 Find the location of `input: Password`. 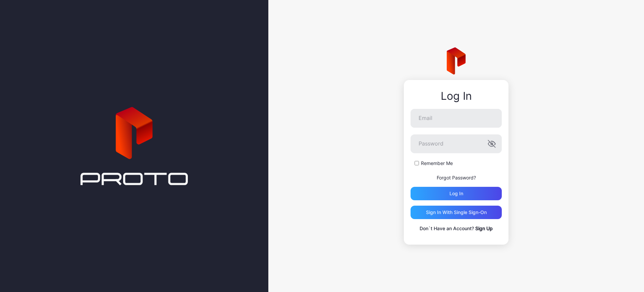

input: Password is located at coordinates (456, 144).